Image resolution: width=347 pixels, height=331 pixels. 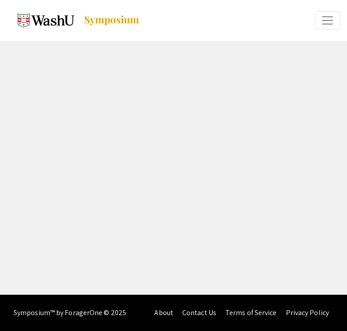 What do you see at coordinates (307, 312) in the screenshot?
I see `a: Privacy Policy` at bounding box center [307, 312].